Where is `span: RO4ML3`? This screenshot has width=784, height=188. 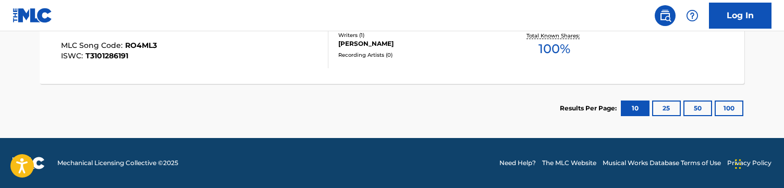
span: RO4ML3 is located at coordinates (141, 45).